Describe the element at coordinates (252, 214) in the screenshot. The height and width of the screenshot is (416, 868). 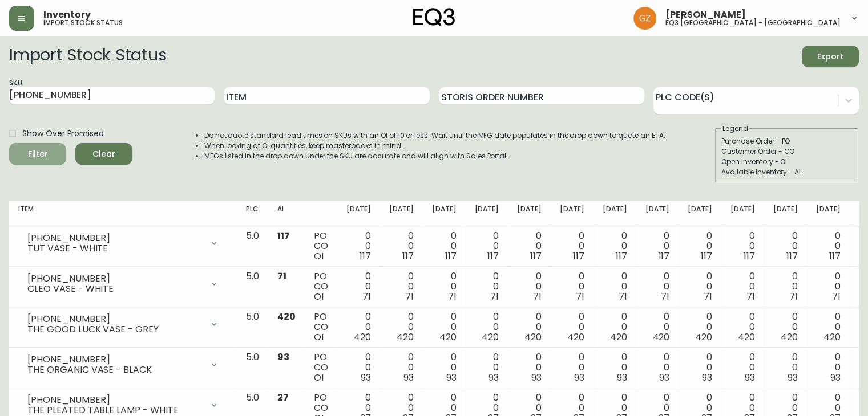
I see `th: PLC` at that location.